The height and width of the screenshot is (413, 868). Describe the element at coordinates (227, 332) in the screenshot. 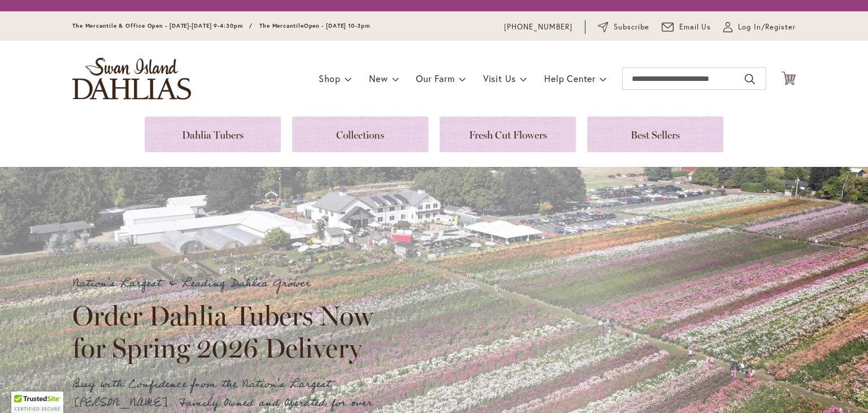

I see `h2: Order Dahlia Tubers Now for Spring 2026 Delivery` at that location.